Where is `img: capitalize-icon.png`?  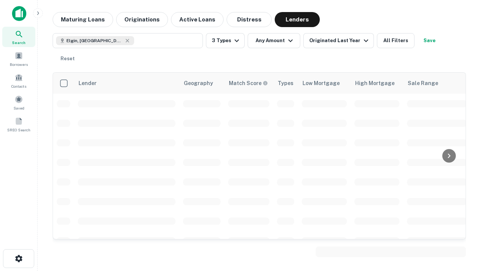
img: capitalize-icon.png is located at coordinates (19, 14).